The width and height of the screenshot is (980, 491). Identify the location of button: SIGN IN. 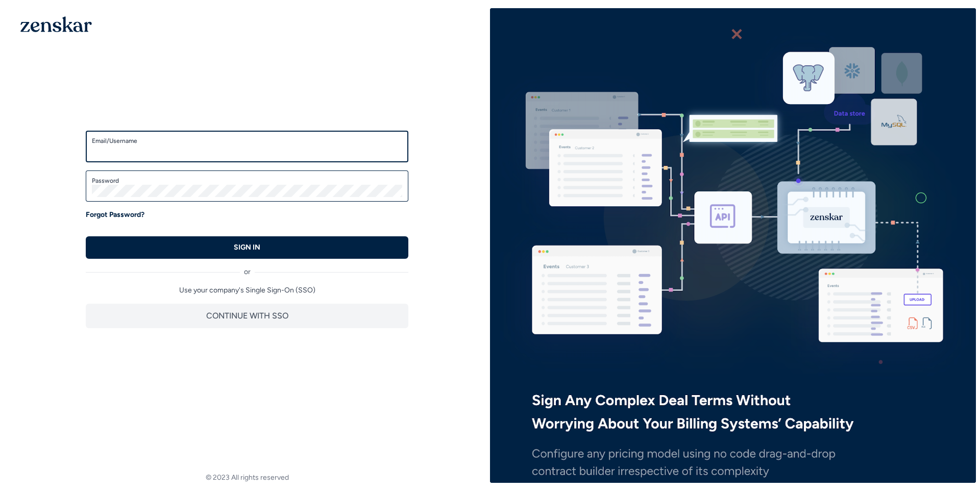
(247, 248).